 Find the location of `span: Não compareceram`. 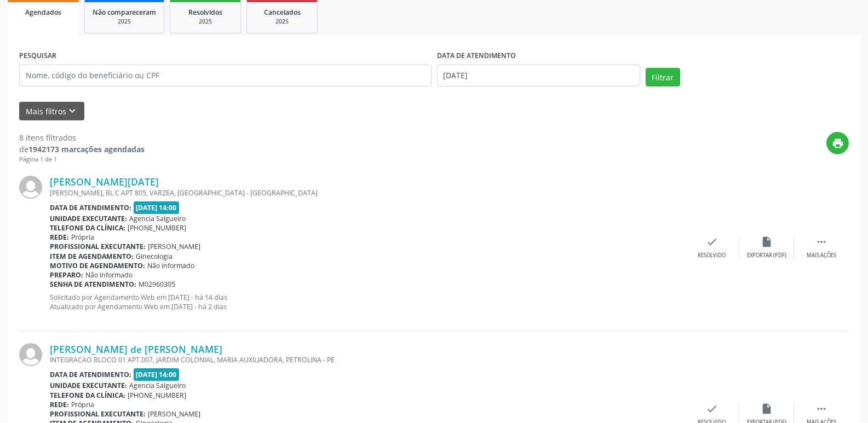

span: Não compareceram is located at coordinates (125, 12).